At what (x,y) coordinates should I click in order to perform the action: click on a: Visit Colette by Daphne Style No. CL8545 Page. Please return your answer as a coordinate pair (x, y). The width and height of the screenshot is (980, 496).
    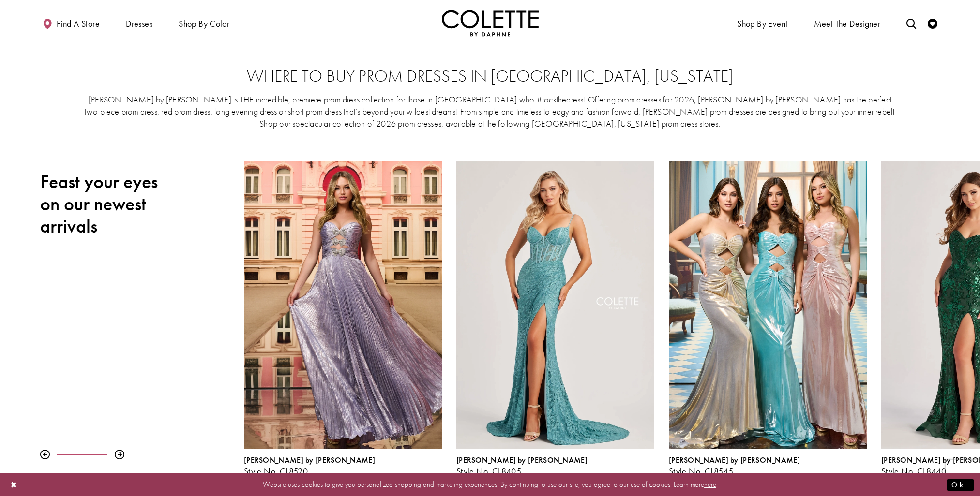
    Looking at the image, I should click on (768, 305).